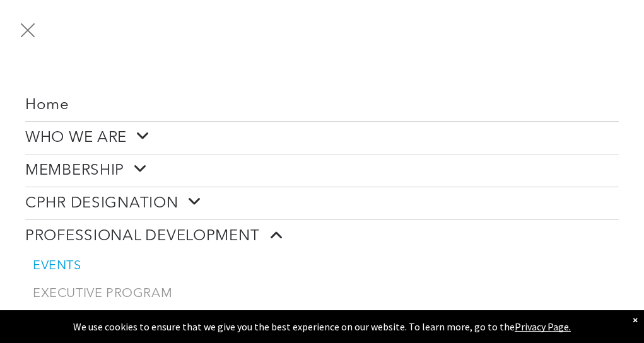 This screenshot has width=644, height=343. What do you see at coordinates (322, 170) in the screenshot?
I see `a: MEMBERSHIP` at bounding box center [322, 170].